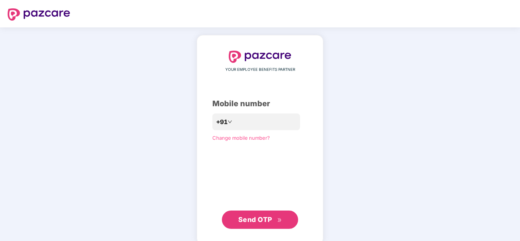  Describe the element at coordinates (280, 221) in the screenshot. I see `span: double-right` at that location.